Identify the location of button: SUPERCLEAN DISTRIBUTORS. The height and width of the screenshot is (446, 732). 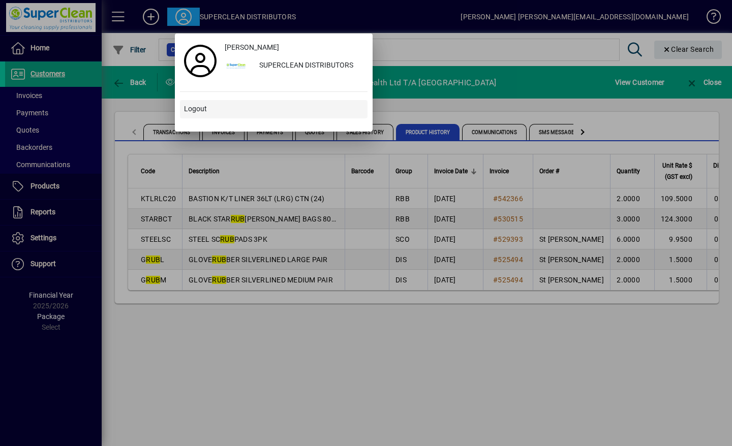
(294, 66).